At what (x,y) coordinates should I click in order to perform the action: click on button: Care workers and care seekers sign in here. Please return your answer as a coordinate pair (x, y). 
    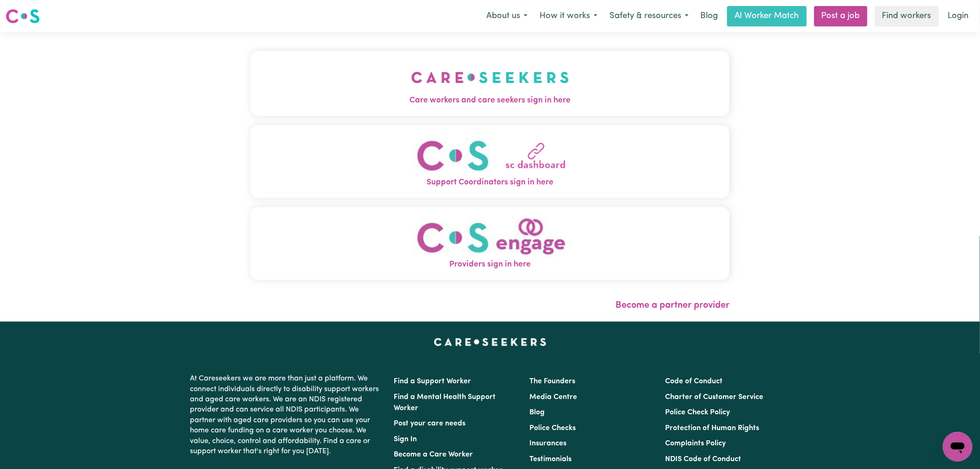
    Looking at the image, I should click on (490, 83).